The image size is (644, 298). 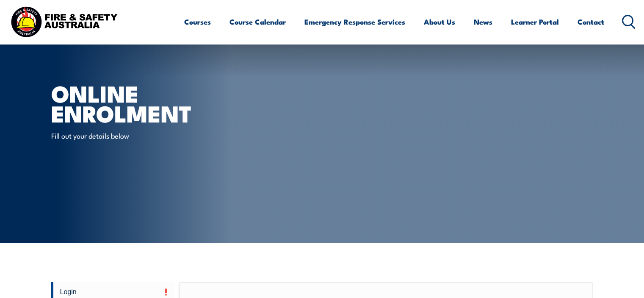 What do you see at coordinates (483, 22) in the screenshot?
I see `a: News` at bounding box center [483, 22].